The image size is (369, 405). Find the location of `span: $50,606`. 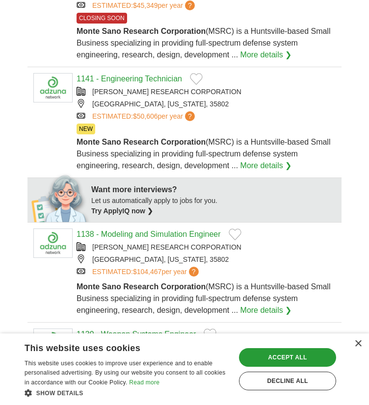

span: $50,606 is located at coordinates (145, 116).